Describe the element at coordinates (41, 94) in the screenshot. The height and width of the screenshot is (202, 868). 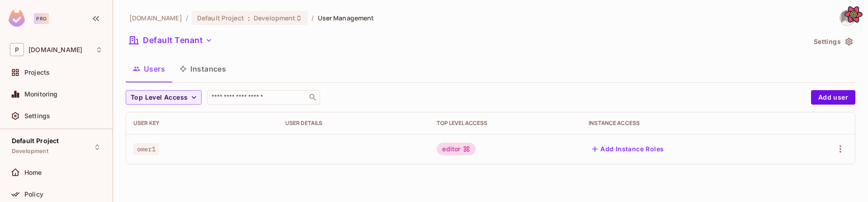
I see `span: Monitoring` at that location.